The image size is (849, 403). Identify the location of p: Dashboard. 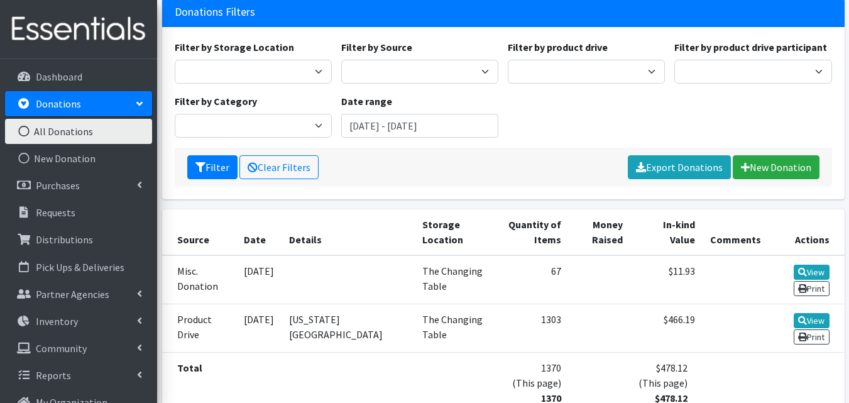
(59, 77).